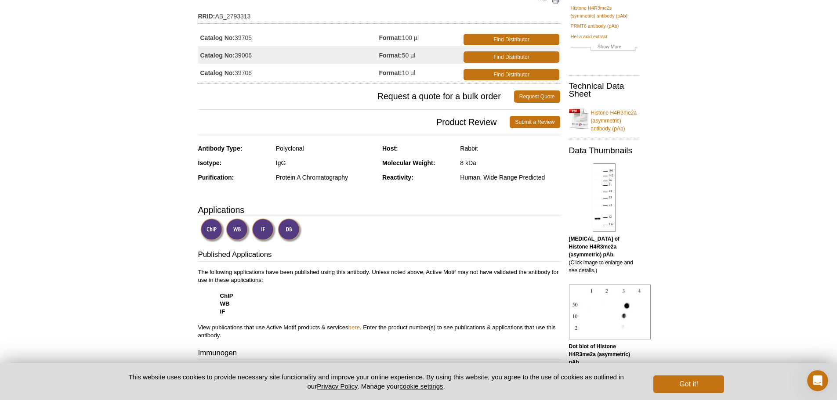 This screenshot has height=400, width=837. What do you see at coordinates (397, 177) in the screenshot?
I see `strong: Reactivity:` at bounding box center [397, 177].